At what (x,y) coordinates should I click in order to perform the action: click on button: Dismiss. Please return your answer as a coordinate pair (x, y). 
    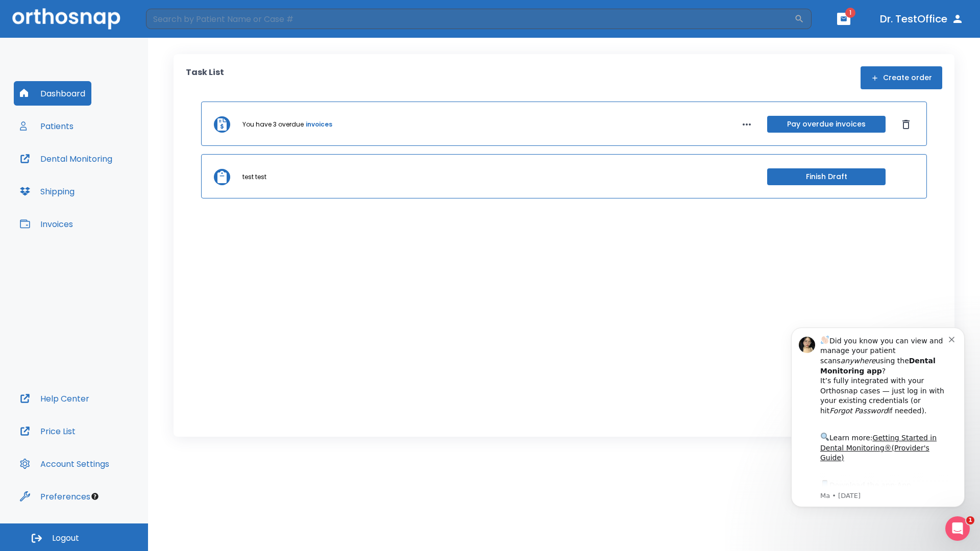
    Looking at the image, I should click on (906, 125).